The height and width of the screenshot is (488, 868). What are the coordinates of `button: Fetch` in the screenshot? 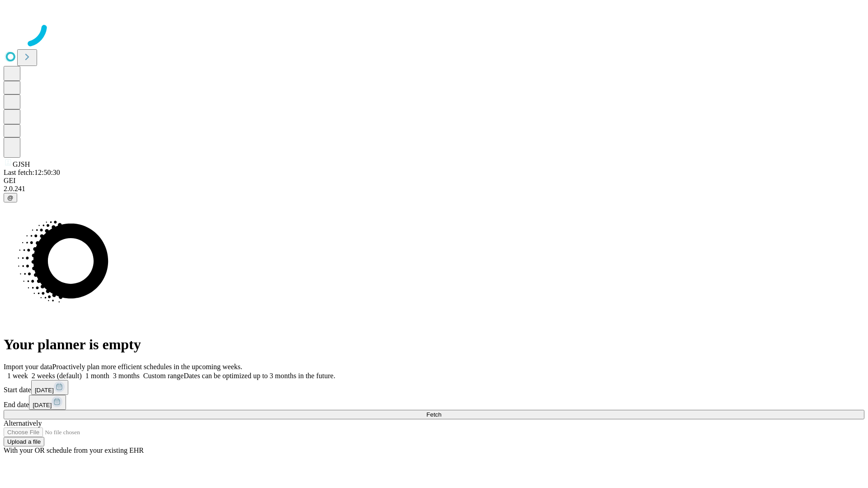 It's located at (434, 415).